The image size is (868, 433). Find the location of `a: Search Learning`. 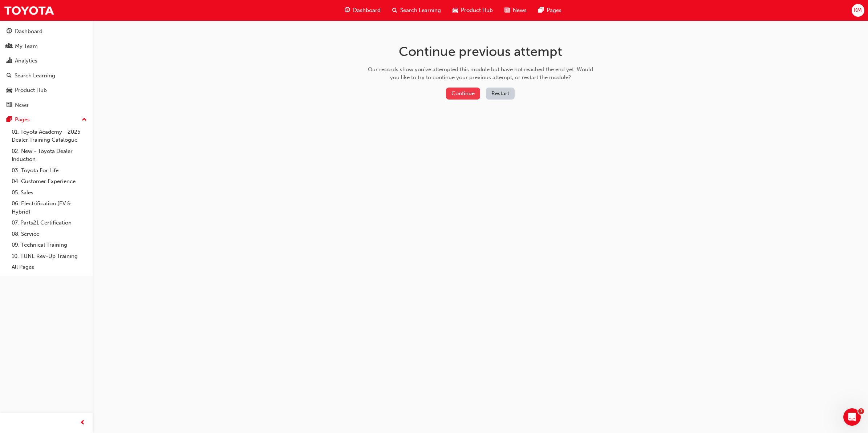

a: Search Learning is located at coordinates (46, 76).